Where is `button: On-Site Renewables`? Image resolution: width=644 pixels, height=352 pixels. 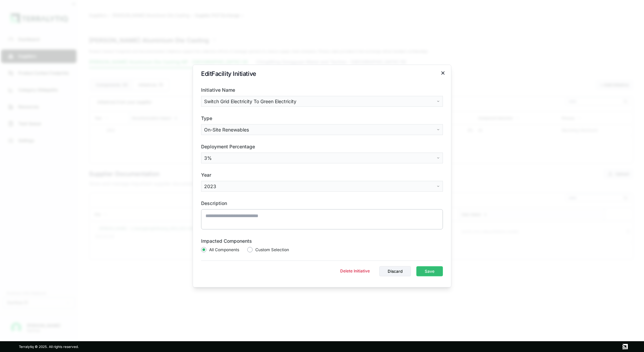 button: On-Site Renewables is located at coordinates (322, 130).